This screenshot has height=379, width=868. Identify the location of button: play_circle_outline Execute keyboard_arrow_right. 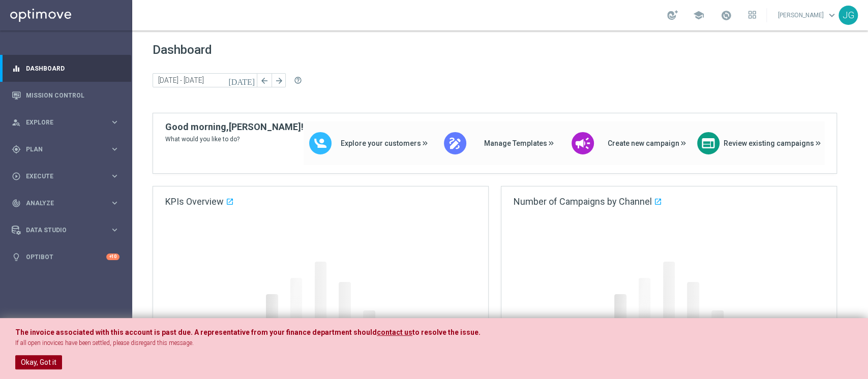
(66, 176).